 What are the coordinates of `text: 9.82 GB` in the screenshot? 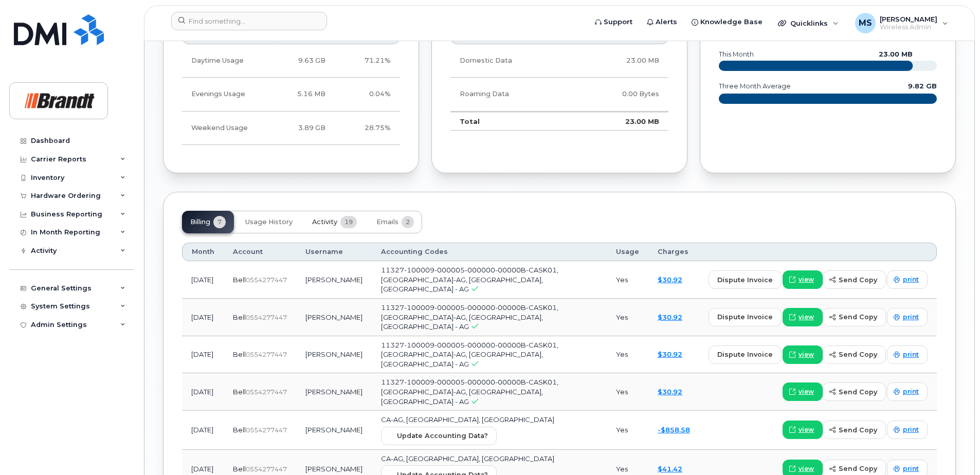 It's located at (922, 86).